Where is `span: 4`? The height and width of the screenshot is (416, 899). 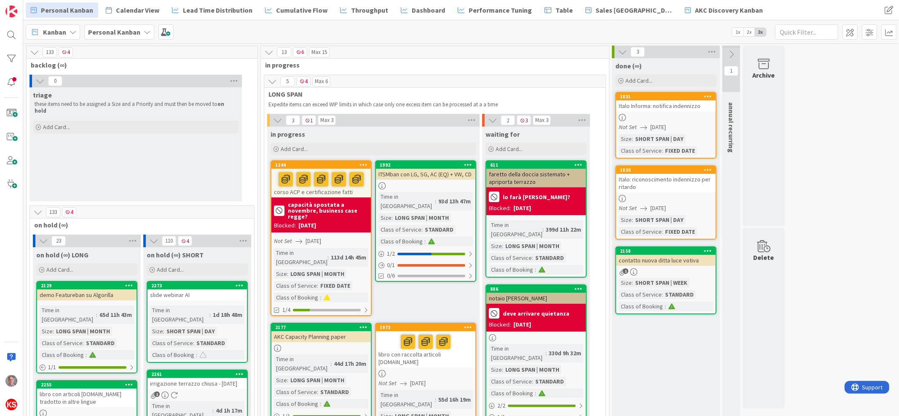
span: 4 is located at coordinates (185, 241).